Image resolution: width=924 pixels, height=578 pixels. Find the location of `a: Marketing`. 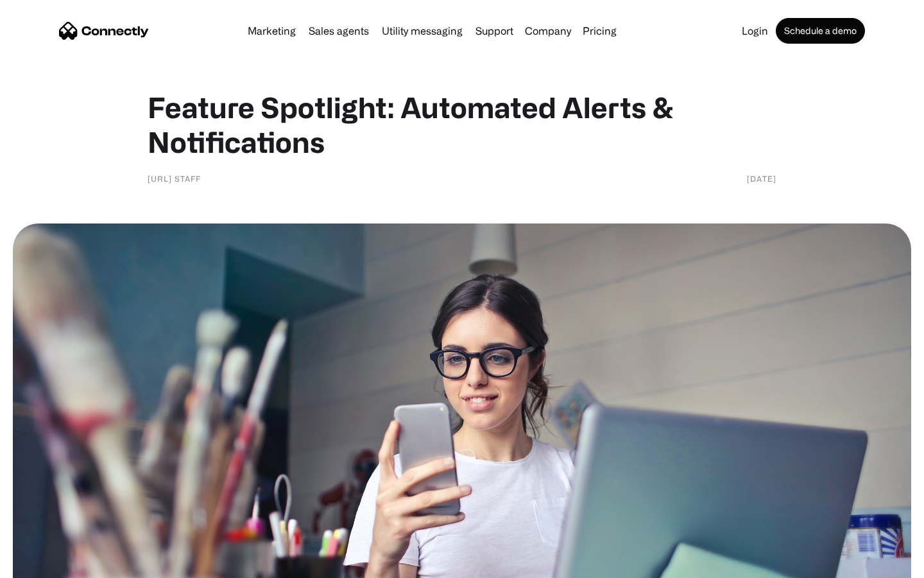

a: Marketing is located at coordinates (271, 31).